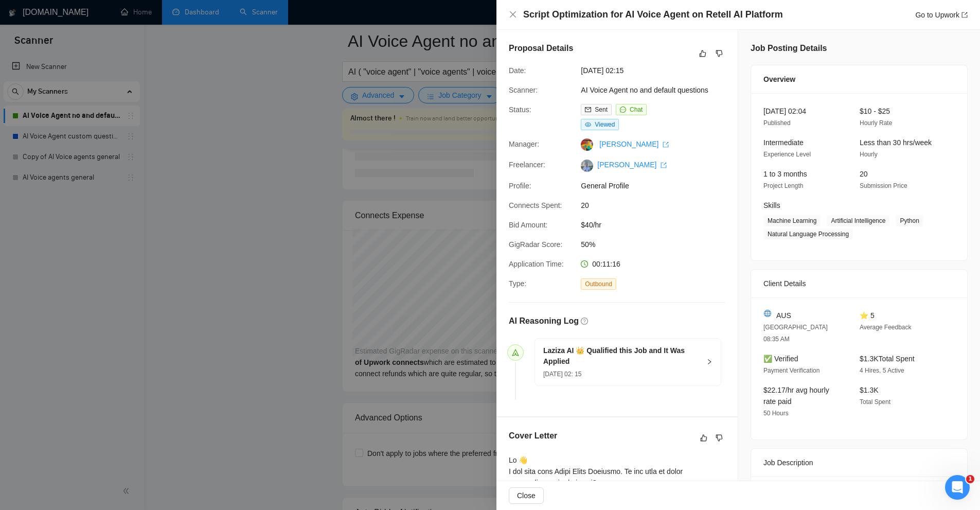  What do you see at coordinates (909, 221) in the screenshot?
I see `span: Python` at bounding box center [909, 221].